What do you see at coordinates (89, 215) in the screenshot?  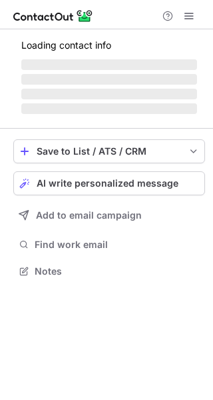 I see `span: Add to email campaign` at bounding box center [89, 215].